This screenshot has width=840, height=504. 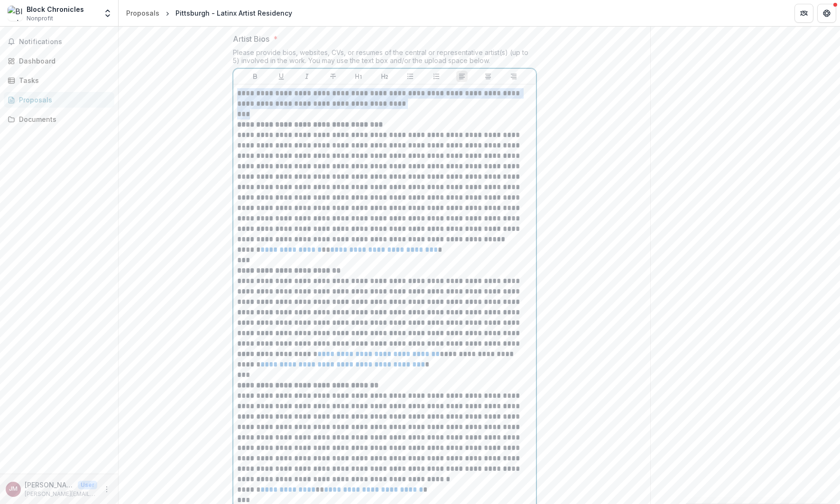 I want to click on span: Nonprofit, so click(x=40, y=19).